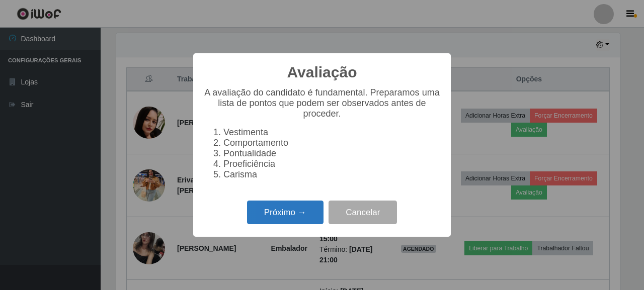  I want to click on li: Carisma, so click(332, 175).